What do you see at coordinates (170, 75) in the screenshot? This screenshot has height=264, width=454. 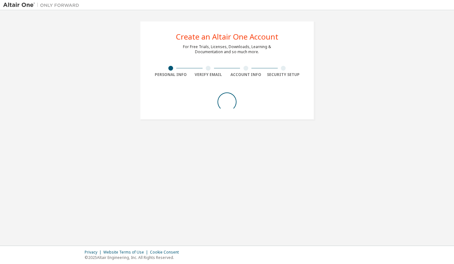 I see `div: Personal Info` at bounding box center [170, 75].